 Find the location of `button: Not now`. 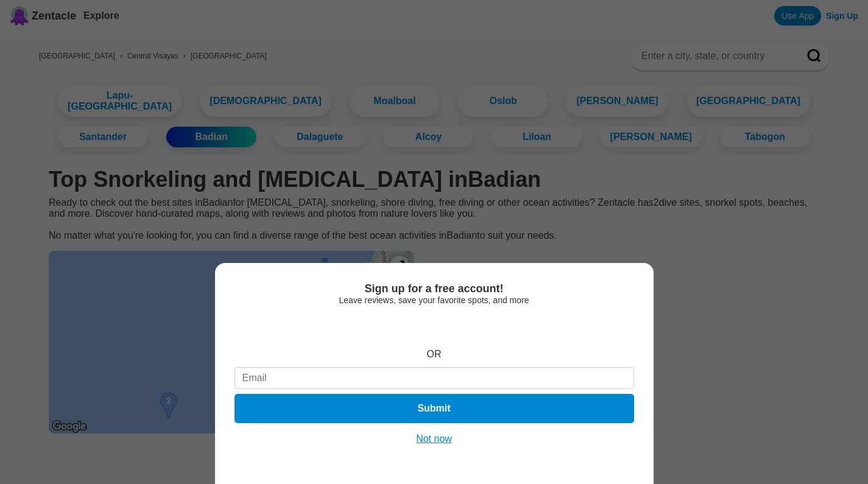

button: Not now is located at coordinates (434, 439).